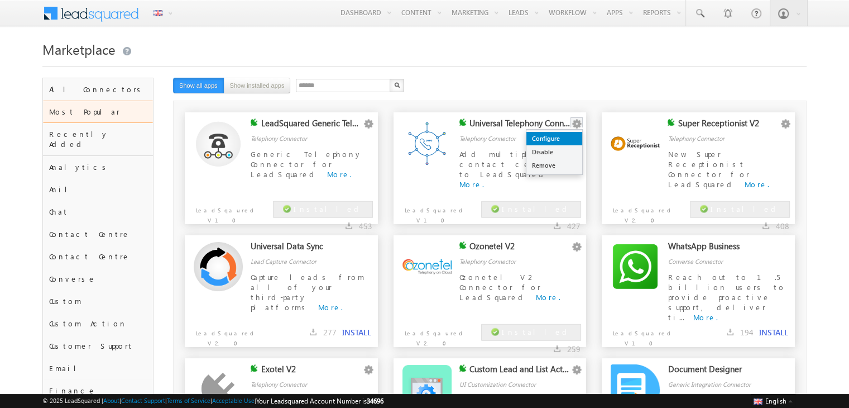 Image resolution: width=849 pixels, height=408 pixels. Describe the element at coordinates (213, 400) in the screenshot. I see `span: © 2025 LeadSquared | | | | |` at that location.